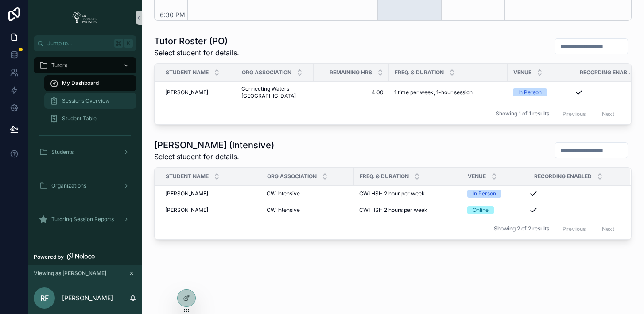 The image size is (644, 314). Describe the element at coordinates (85, 43) in the screenshot. I see `button: Jump to...K` at that location.